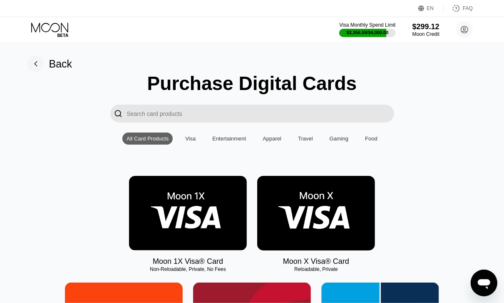 Image resolution: width=504 pixels, height=303 pixels. What do you see at coordinates (426, 30) in the screenshot?
I see `div: $299.12Moon Credit` at bounding box center [426, 30].